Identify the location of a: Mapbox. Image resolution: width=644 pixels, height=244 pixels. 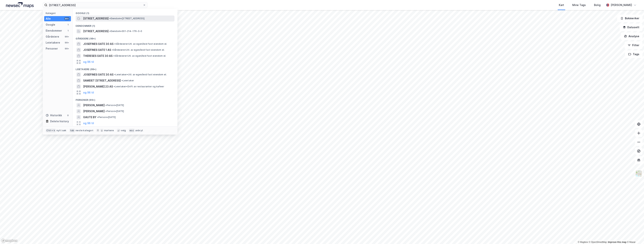
(583, 242).